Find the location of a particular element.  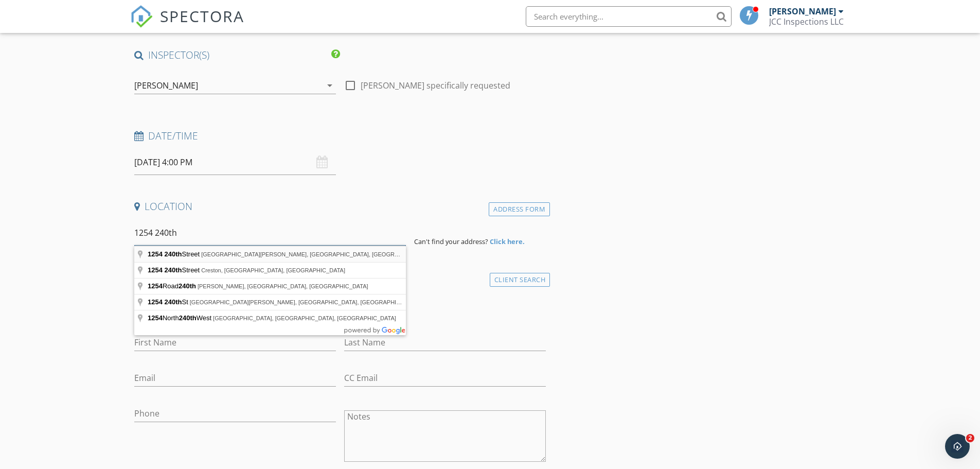

input: Select date is located at coordinates (235, 162).